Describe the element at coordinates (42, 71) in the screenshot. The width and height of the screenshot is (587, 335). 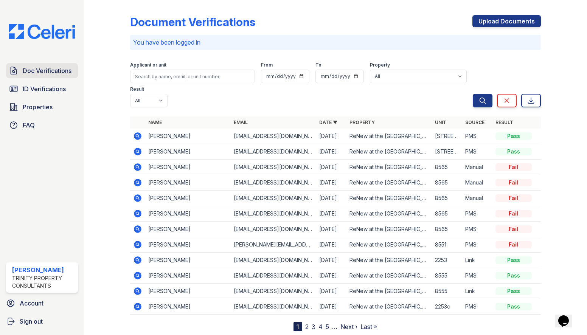
I see `a: Doc Verifications` at that location.